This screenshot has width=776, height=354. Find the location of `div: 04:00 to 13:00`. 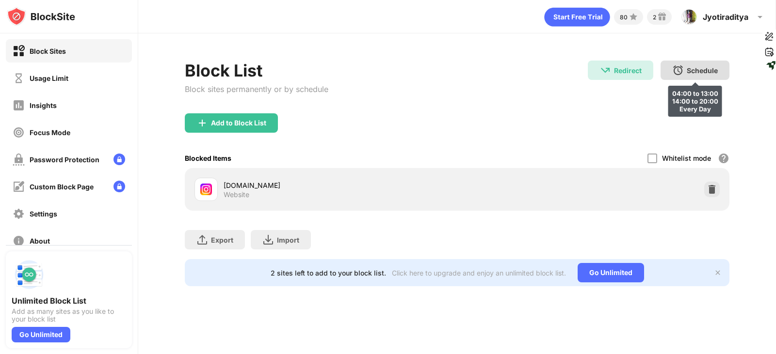

div: 04:00 to 13:00 is located at coordinates (695, 94).